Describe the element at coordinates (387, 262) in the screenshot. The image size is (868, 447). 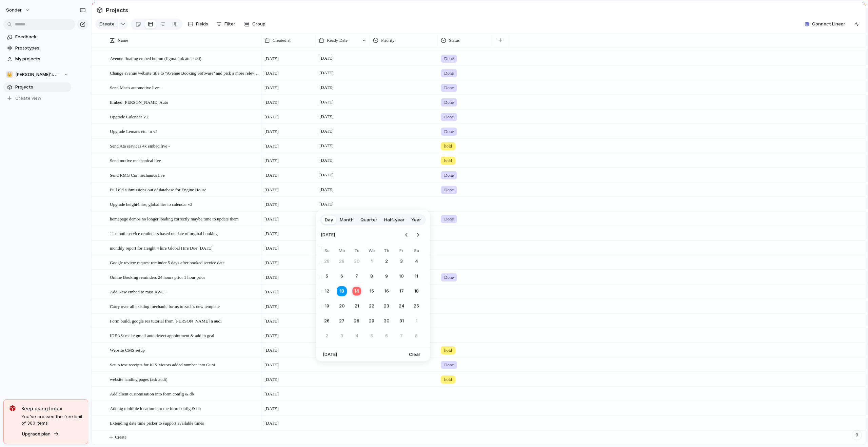
I see `button: Thursday, October 2nd, 2025` at that location.